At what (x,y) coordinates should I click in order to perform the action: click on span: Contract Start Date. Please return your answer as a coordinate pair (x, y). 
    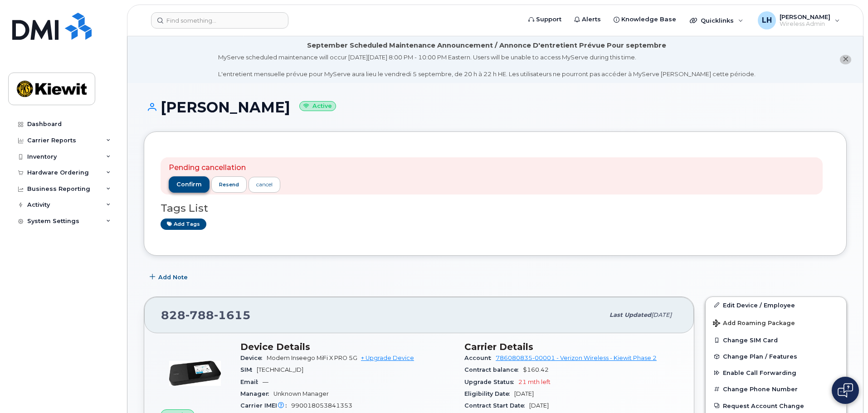
    Looking at the image, I should click on (496, 405).